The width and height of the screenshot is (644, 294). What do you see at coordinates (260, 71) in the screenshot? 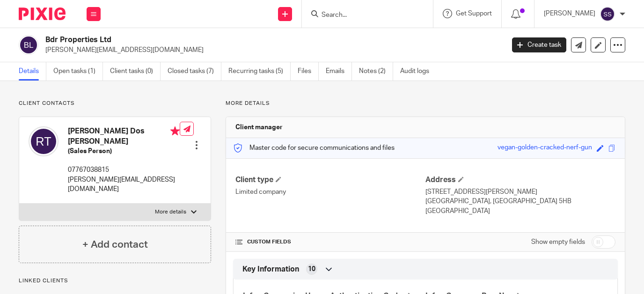
I see `a: Recurring tasks (5)` at bounding box center [260, 71].